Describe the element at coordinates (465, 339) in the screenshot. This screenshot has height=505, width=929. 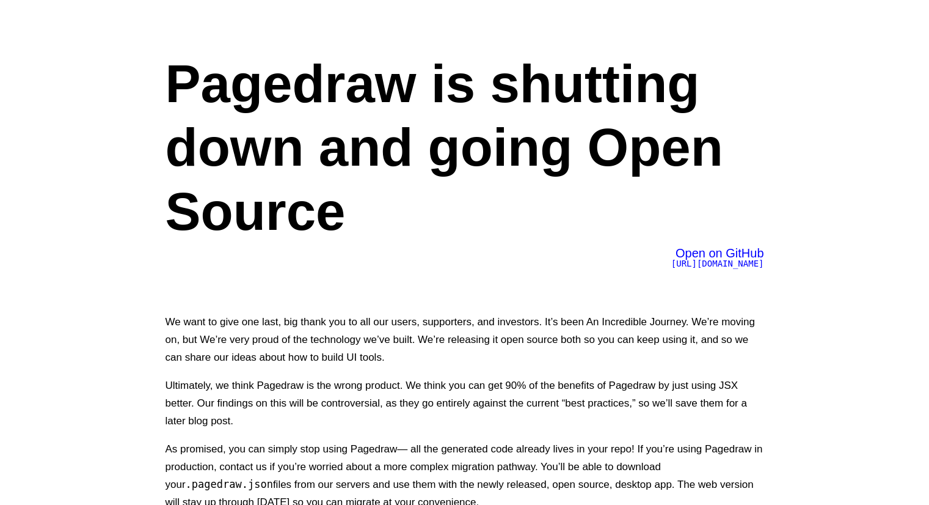
I see `p: We want to give one last, big thank you to all our users, supporters, and investors. It’s been An...` at that location.